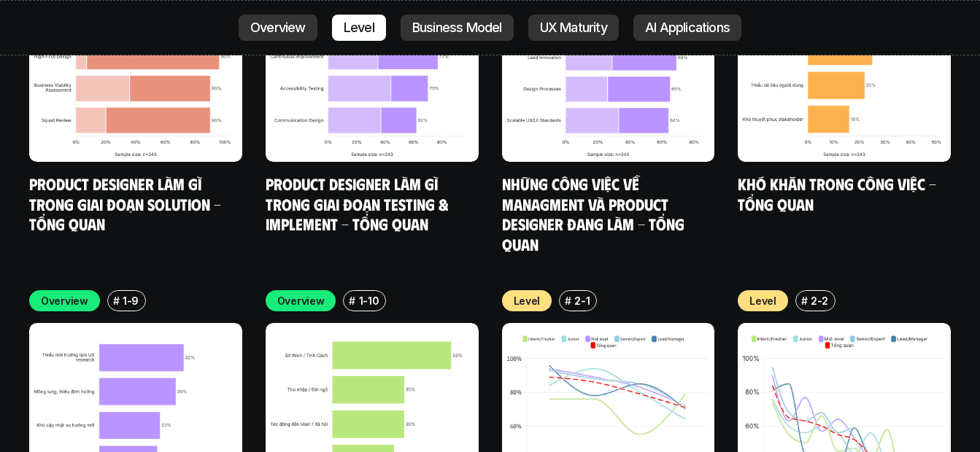 This screenshot has width=980, height=452. What do you see at coordinates (838, 194) in the screenshot?
I see `a: Khó khăn trong công việc - Tổng quan` at bounding box center [838, 194].